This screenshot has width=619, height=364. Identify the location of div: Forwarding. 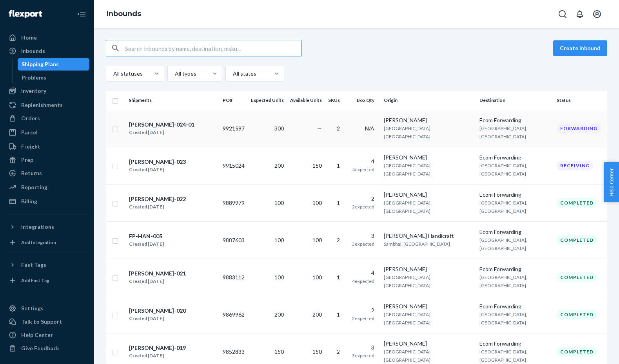
(579, 128).